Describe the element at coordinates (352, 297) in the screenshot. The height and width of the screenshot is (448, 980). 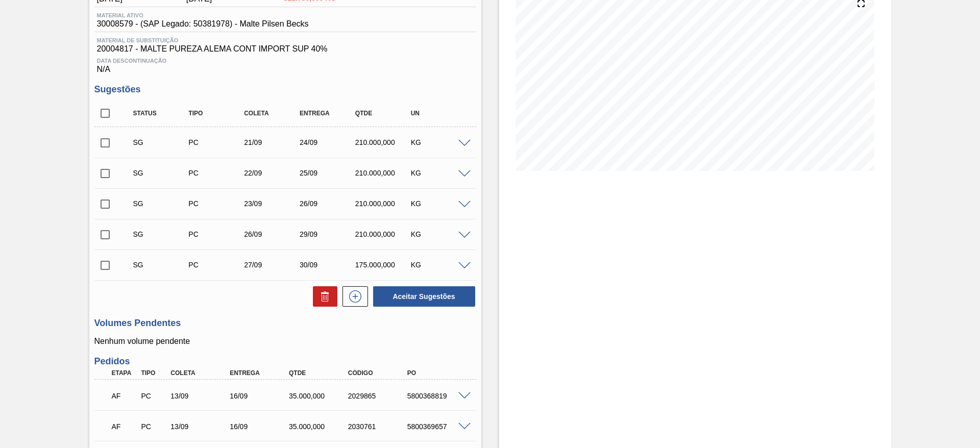
I see `div: Nova sugestão` at that location.